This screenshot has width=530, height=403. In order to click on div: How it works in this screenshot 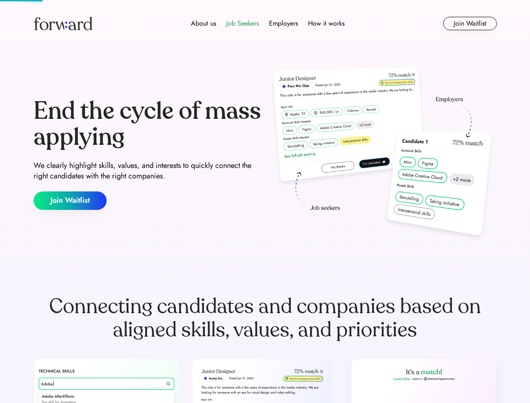, I will do `click(326, 24)`.